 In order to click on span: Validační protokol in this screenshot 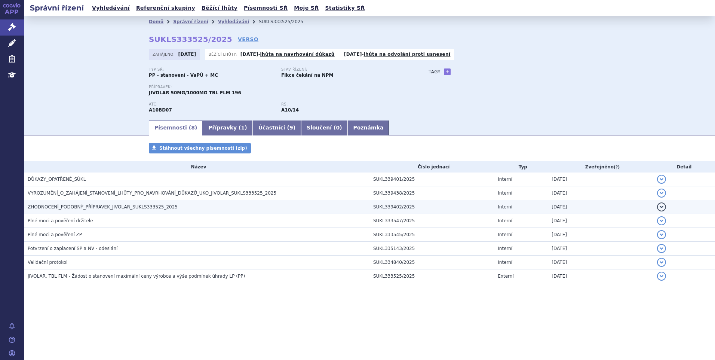, I will do `click(47, 262)`.